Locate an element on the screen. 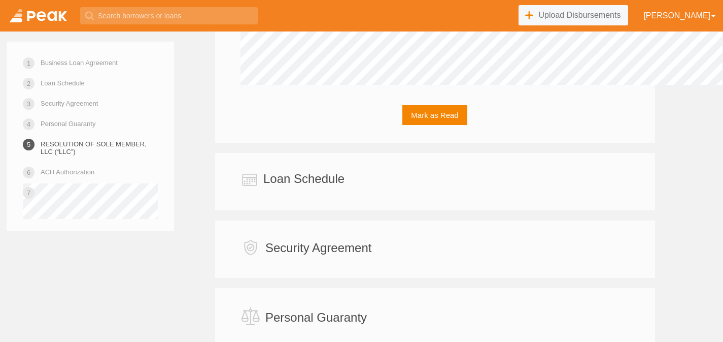 This screenshot has width=723, height=342. a: Upload Disbursements is located at coordinates (573, 15).